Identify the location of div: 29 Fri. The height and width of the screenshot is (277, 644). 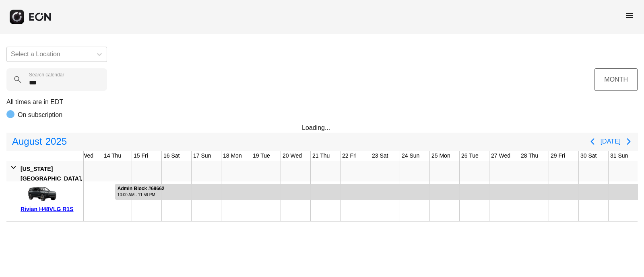
(558, 156).